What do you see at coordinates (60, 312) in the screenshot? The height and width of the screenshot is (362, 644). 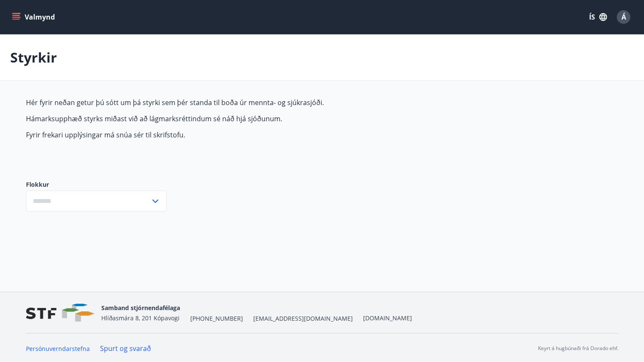 I see `img: vjCaq2fThgY3EUYqSgpjEiBg6WP39ov69hlhuPVN.png` at bounding box center [60, 312].